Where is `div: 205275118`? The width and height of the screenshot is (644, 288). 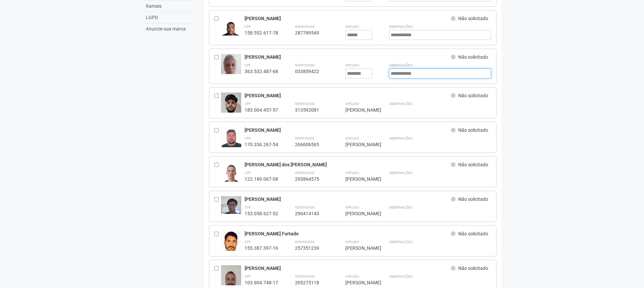
div: 205275118 is located at coordinates (312, 283).